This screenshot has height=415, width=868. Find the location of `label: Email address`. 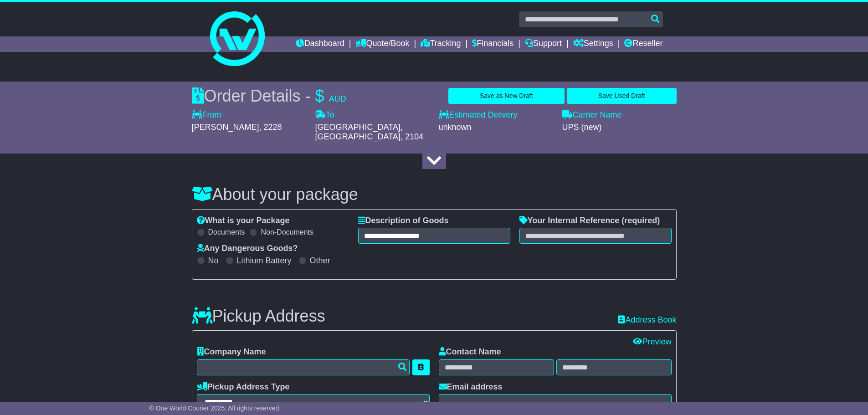

label: Email address is located at coordinates (471, 387).